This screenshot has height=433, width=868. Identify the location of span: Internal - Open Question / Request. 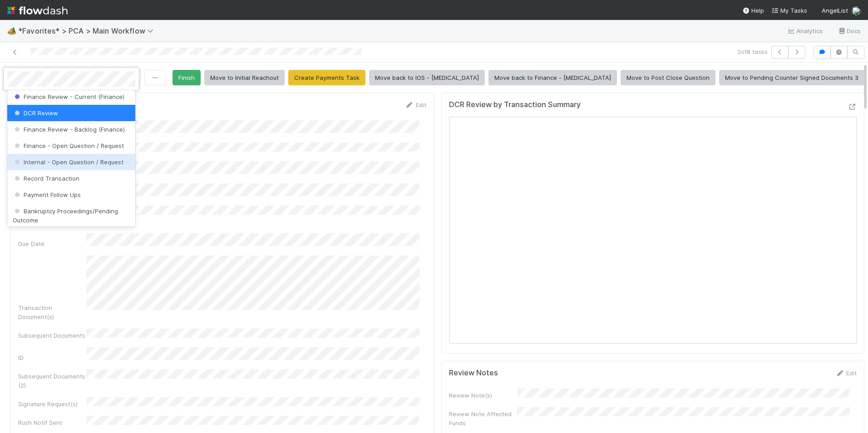
(68, 162).